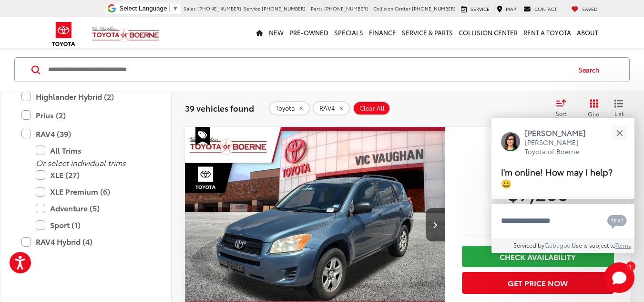 The height and width of the screenshot is (302, 644). What do you see at coordinates (538, 282) in the screenshot?
I see `button: Get Price Now` at bounding box center [538, 282].